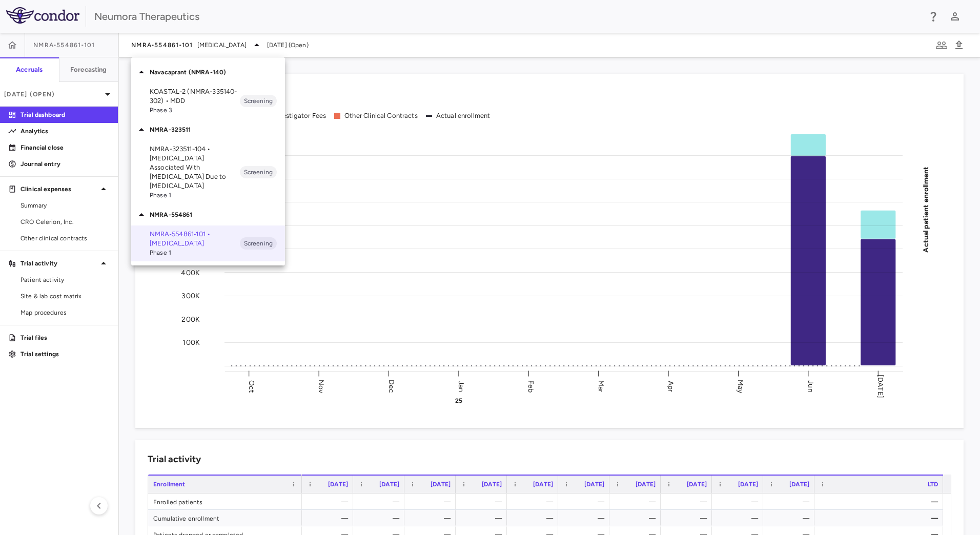  I want to click on p: NMRA-323511, so click(217, 130).